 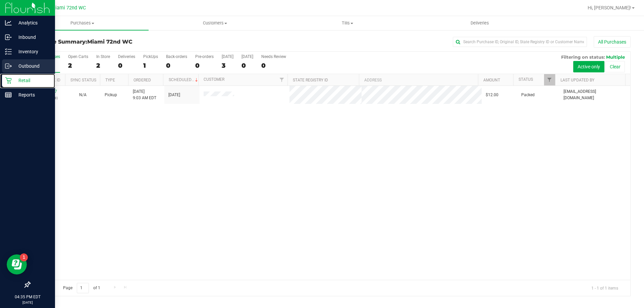 I want to click on button: N/A, so click(x=83, y=95).